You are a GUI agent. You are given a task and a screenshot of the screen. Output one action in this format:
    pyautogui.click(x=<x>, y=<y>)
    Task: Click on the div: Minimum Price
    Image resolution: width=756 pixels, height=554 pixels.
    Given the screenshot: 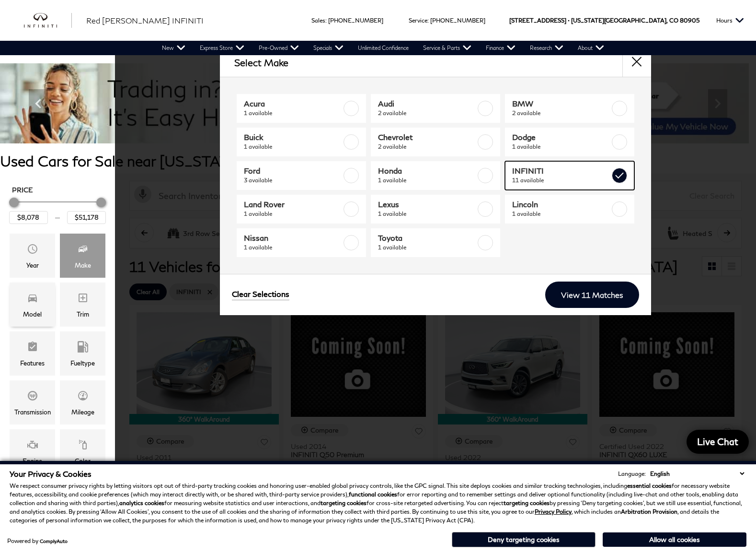 What is the action you would take?
    pyautogui.click(x=14, y=202)
    